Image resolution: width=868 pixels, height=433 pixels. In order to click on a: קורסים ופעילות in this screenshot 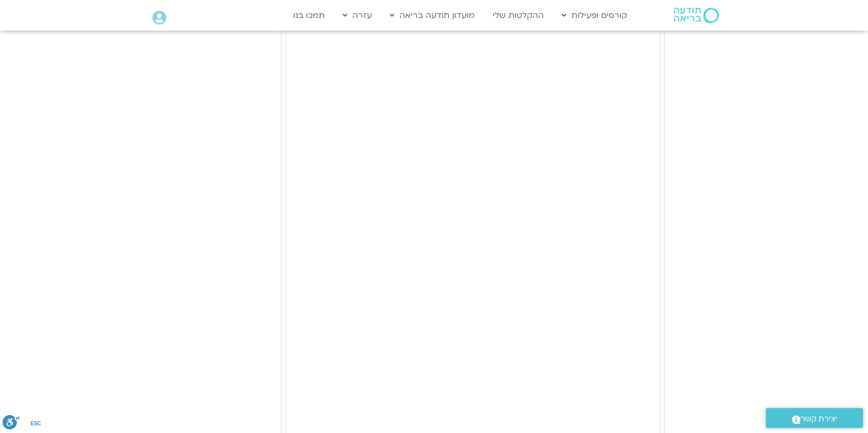, I will do `click(594, 15)`.